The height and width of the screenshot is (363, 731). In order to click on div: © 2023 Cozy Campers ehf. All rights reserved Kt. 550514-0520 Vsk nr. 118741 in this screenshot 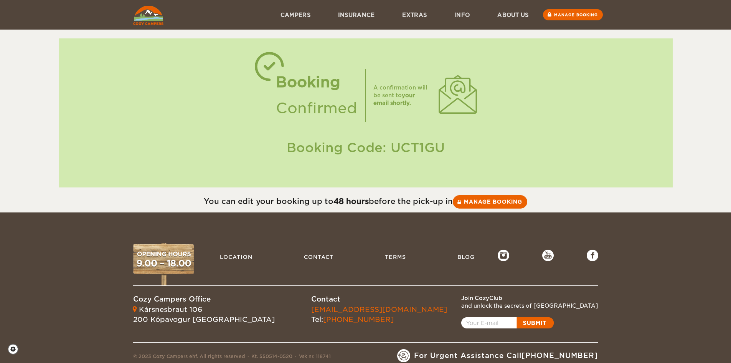, I will do `click(232, 357)`.